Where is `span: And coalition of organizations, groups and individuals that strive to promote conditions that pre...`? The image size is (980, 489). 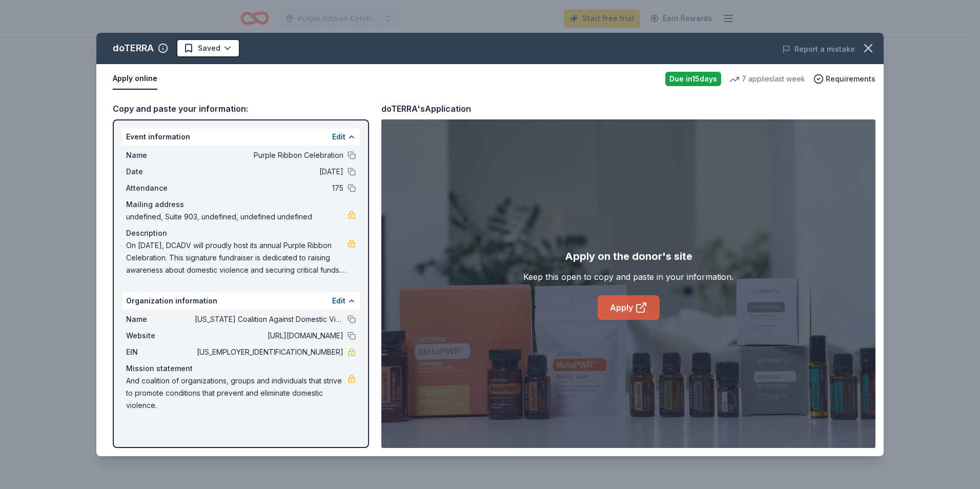
span: And coalition of organizations, groups and individuals that strive to promote conditions that pre... is located at coordinates (237, 393).